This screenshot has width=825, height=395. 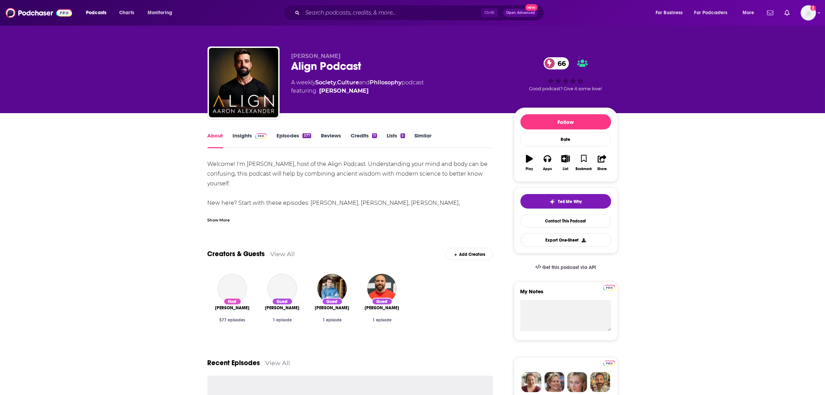 I want to click on div: Rate, so click(x=566, y=139).